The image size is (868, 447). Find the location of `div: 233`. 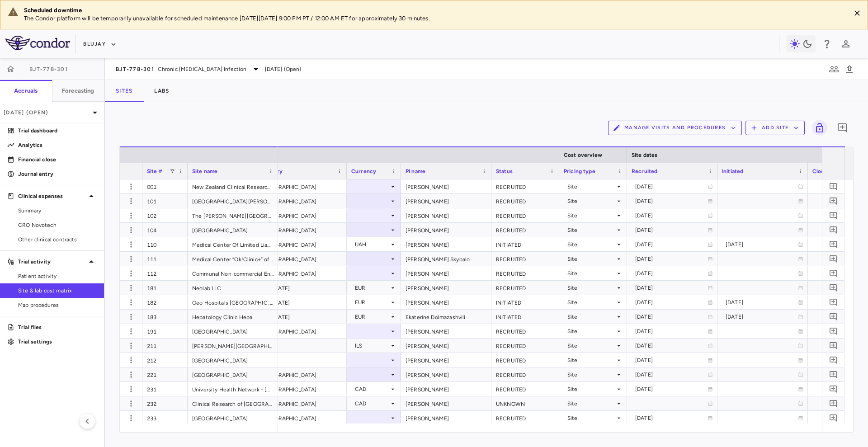

div: 233 is located at coordinates (165, 418).